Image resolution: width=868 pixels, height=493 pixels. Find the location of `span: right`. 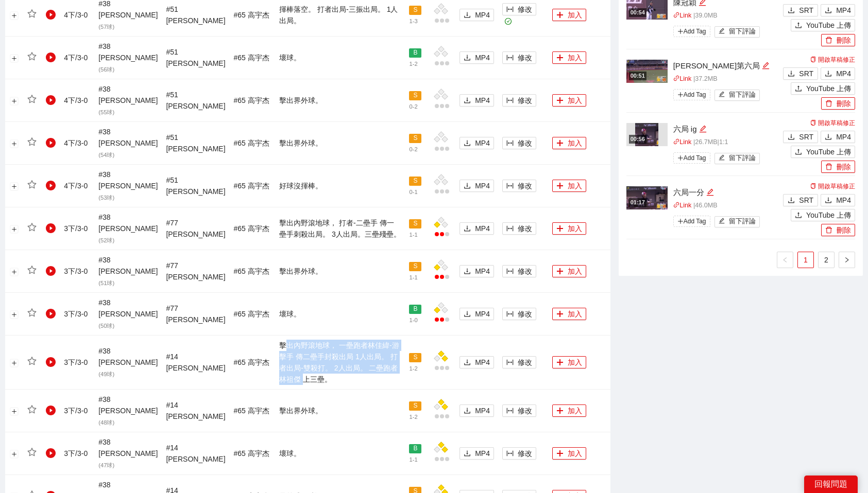

span: right is located at coordinates (846, 260).